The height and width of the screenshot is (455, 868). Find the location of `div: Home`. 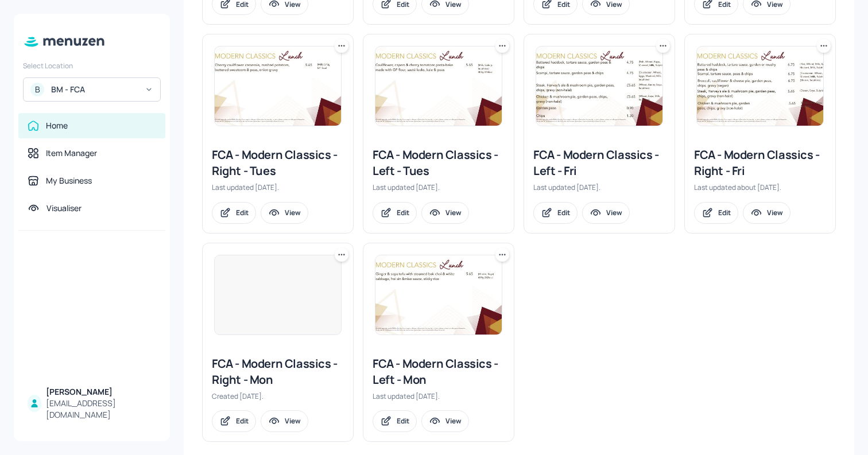

div: Home is located at coordinates (57, 125).